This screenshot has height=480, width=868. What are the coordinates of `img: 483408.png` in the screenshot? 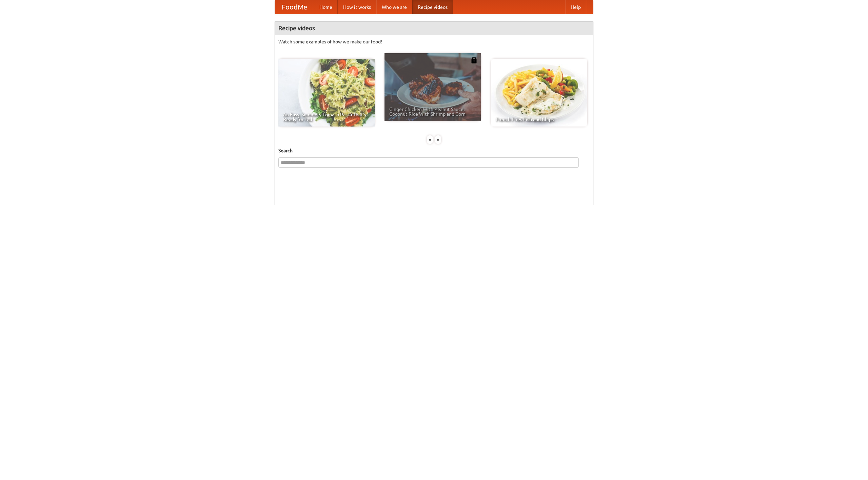 It's located at (474, 60).